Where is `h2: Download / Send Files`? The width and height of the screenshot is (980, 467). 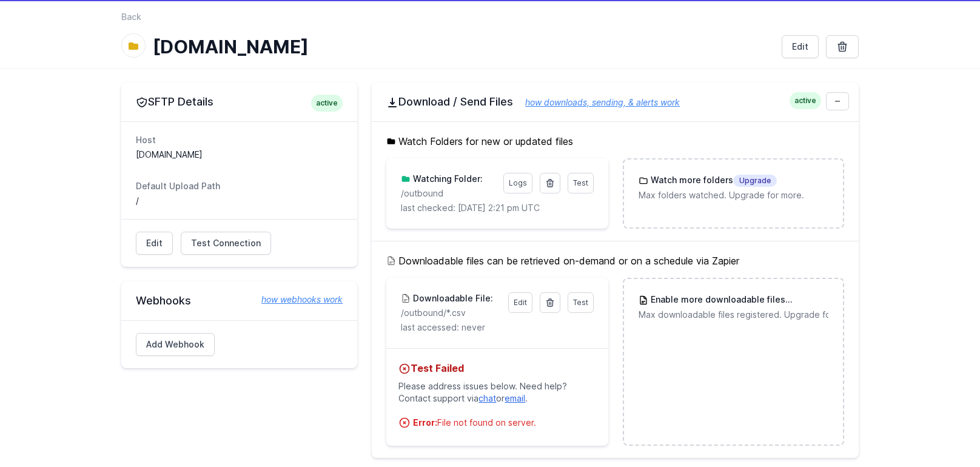
h2: Download / Send Files is located at coordinates (615, 102).